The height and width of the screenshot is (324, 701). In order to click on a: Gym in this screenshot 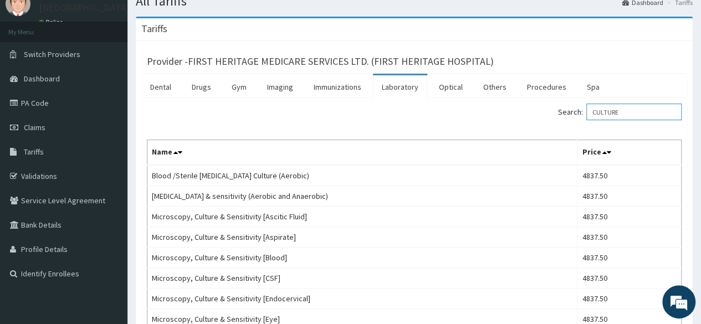, I will do `click(239, 87)`.